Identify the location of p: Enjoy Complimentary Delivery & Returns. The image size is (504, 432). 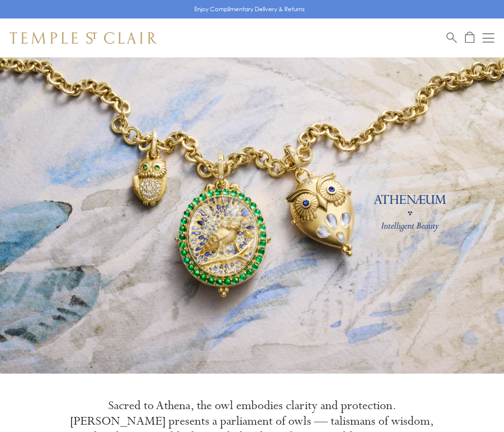
(250, 9).